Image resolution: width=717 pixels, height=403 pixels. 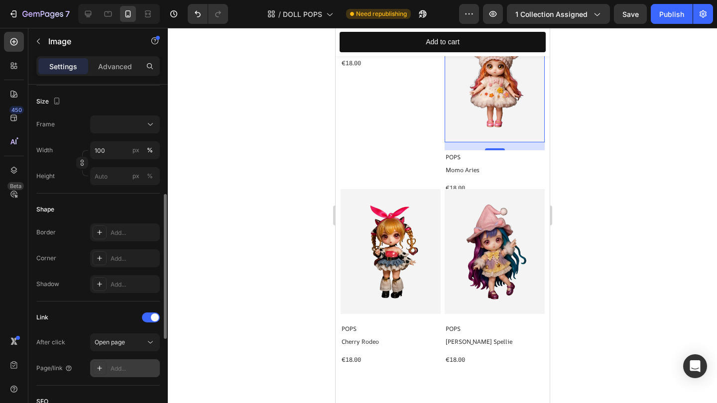 What do you see at coordinates (16, 110) in the screenshot?
I see `div: 450` at bounding box center [16, 110].